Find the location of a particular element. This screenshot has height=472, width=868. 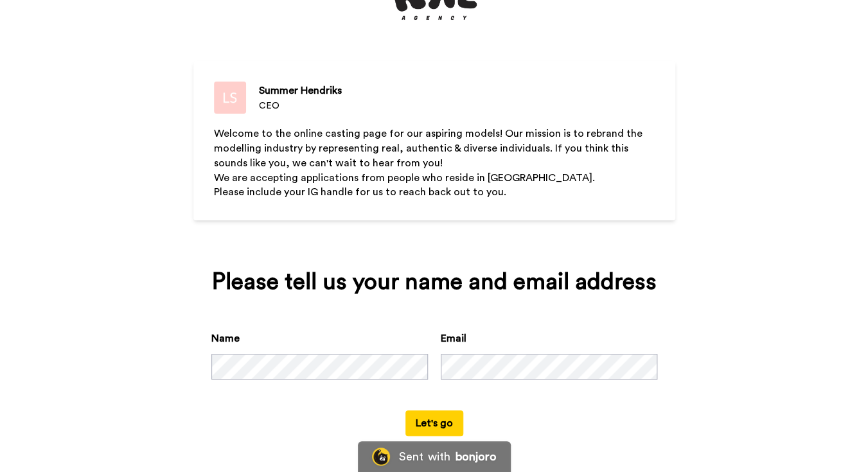

div: CEO is located at coordinates (300, 106).